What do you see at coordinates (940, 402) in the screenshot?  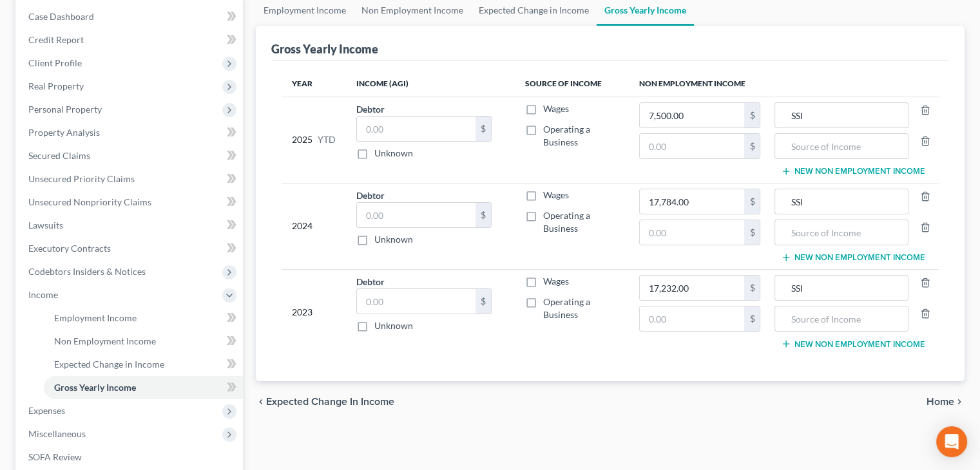 I see `span: Home` at bounding box center [940, 402].